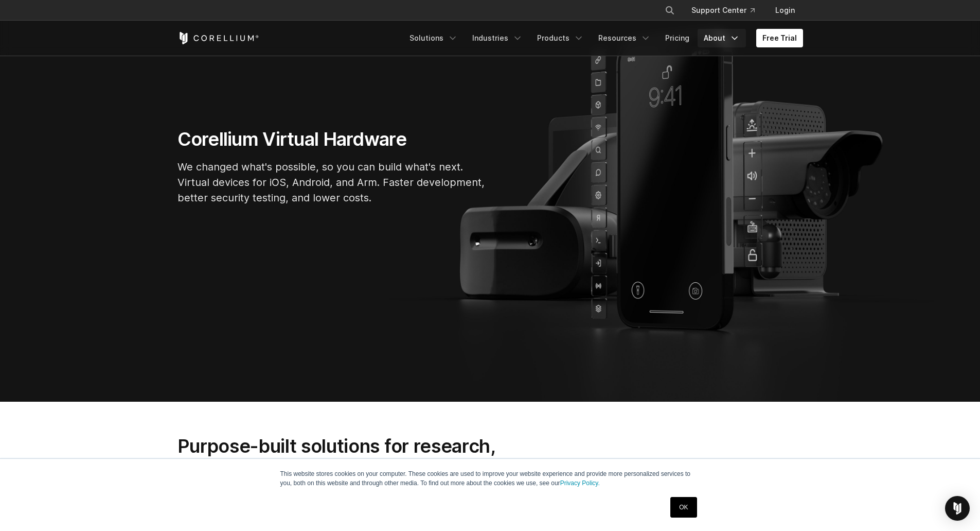 The height and width of the screenshot is (531, 980). What do you see at coordinates (332, 139) in the screenshot?
I see `h1: Corellium Virtual Hardware` at bounding box center [332, 139].